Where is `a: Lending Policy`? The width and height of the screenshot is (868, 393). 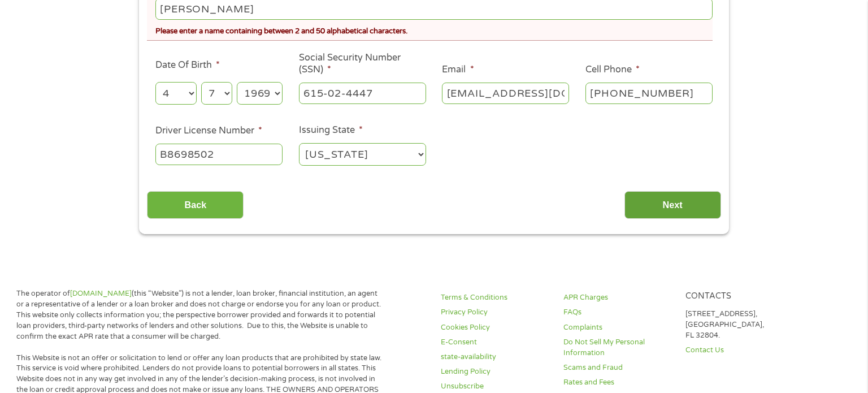 a: Lending Policy is located at coordinates (495, 371).